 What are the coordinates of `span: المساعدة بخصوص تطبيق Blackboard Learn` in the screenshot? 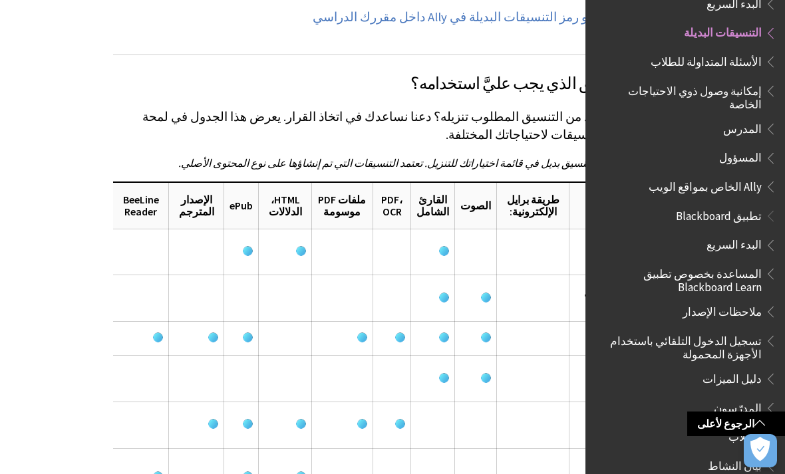 It's located at (681, 278).